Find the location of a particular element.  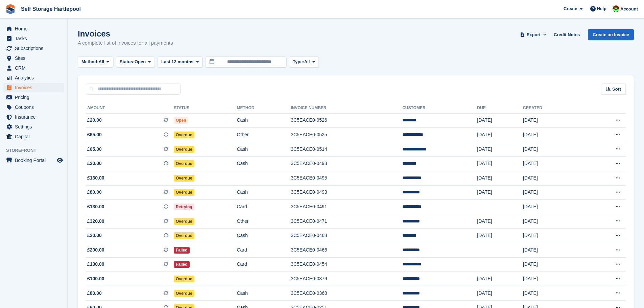

span: Account is located at coordinates (629, 9).